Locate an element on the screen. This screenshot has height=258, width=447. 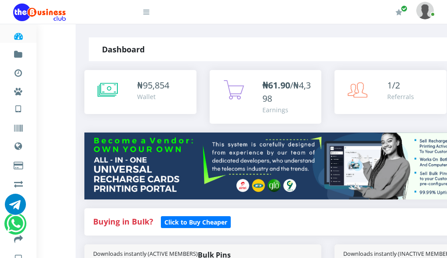
a: Transfer to Bank is located at coordinates (18, 237).